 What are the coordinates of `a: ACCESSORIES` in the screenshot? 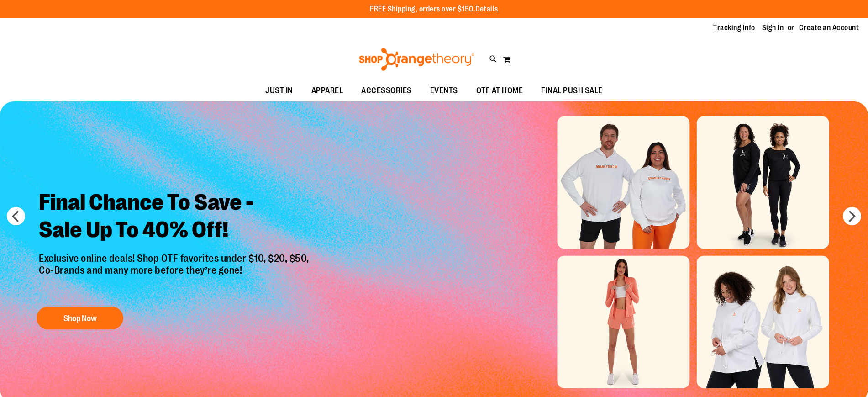 It's located at (386, 91).